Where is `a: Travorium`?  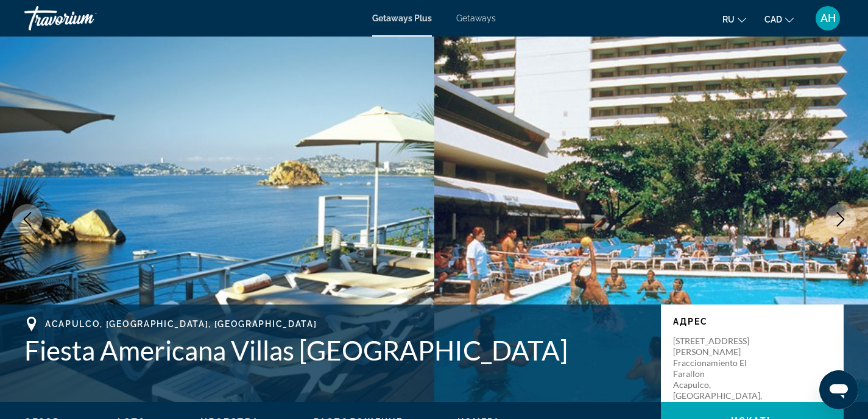
a: Travorium is located at coordinates (85, 18).